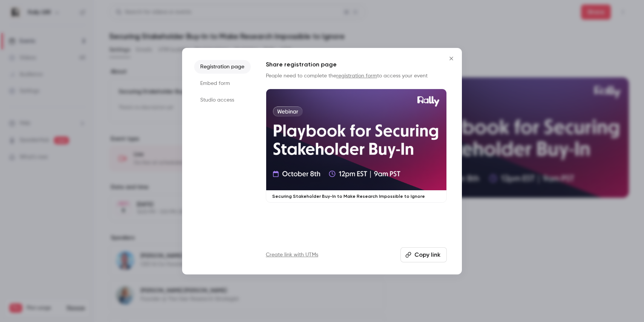 This screenshot has height=322, width=644. What do you see at coordinates (223, 67) in the screenshot?
I see `li: Registration page` at bounding box center [223, 67].